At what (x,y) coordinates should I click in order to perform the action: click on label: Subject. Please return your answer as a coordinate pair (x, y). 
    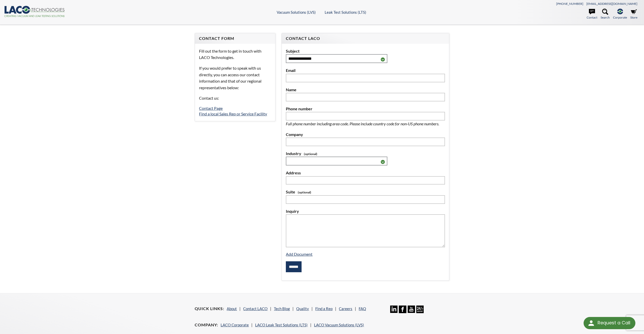
    Looking at the image, I should click on (365, 51).